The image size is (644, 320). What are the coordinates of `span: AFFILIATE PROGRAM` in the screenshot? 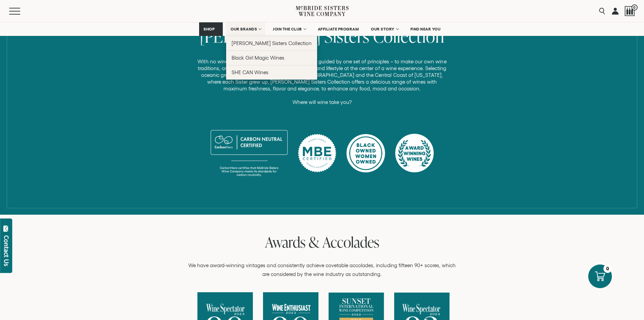 It's located at (338, 29).